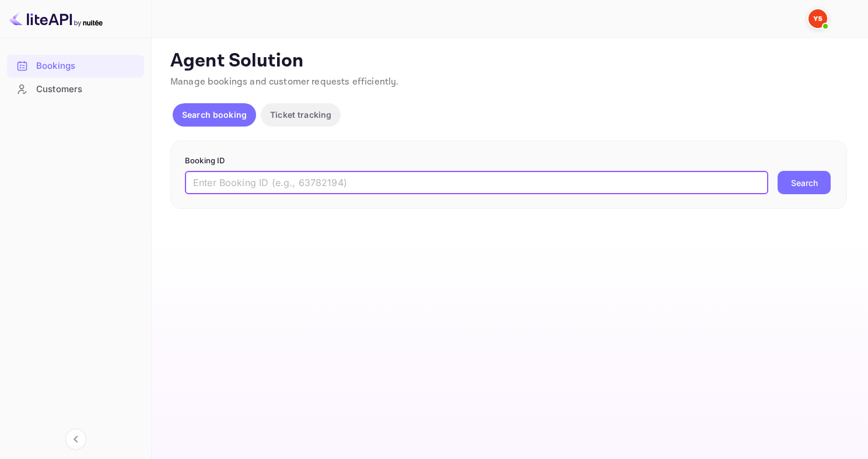  Describe the element at coordinates (214, 114) in the screenshot. I see `p: Search booking` at that location.